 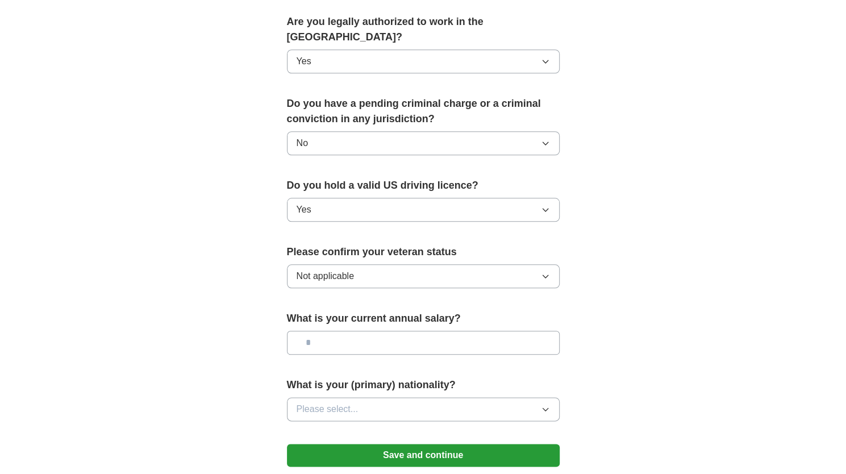 What do you see at coordinates (423, 385) in the screenshot?
I see `label: What is your (primary) nationality?` at bounding box center [423, 385].